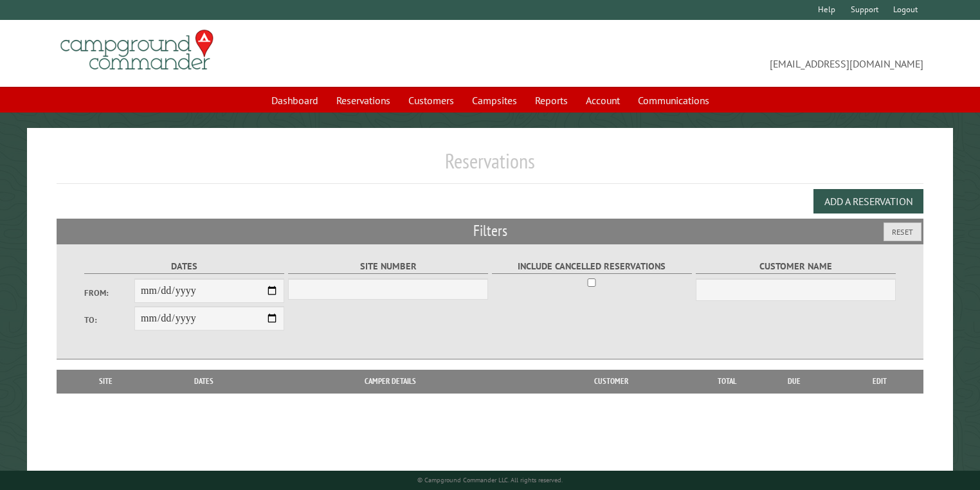 The height and width of the screenshot is (490, 980). I want to click on label: Customer Name, so click(795, 266).